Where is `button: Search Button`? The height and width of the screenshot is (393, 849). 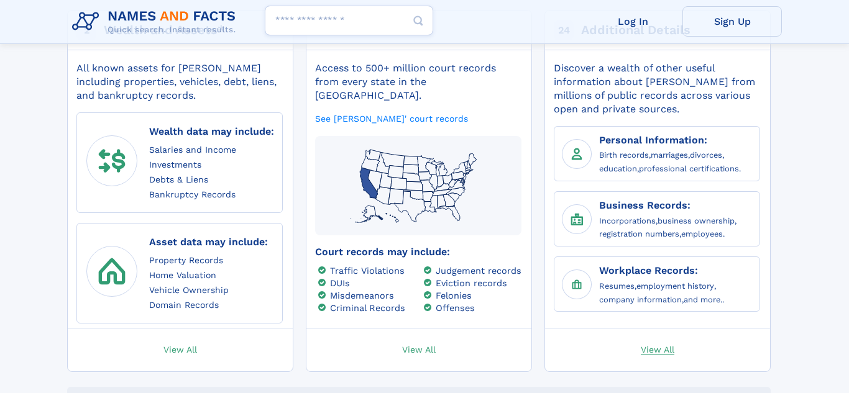
button: Search Button is located at coordinates (418, 21).